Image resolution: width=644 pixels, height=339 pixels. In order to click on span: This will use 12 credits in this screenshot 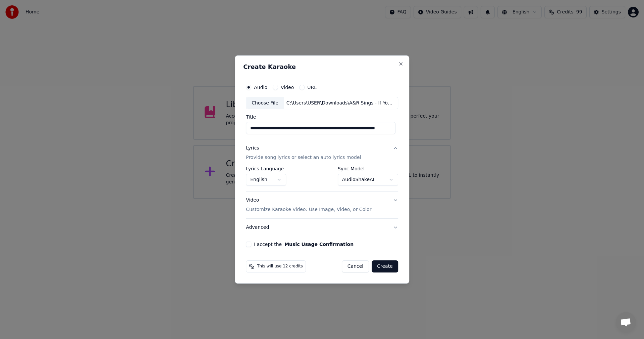, I will do `click(280, 266)`.